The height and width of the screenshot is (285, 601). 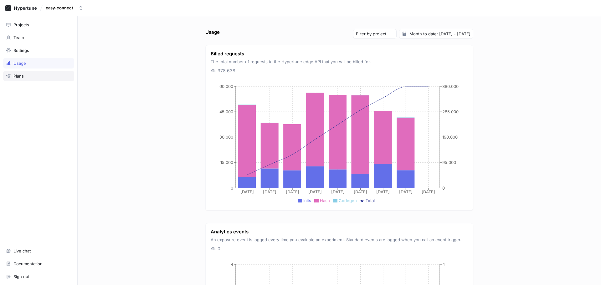 I want to click on p: Usage, so click(x=213, y=34).